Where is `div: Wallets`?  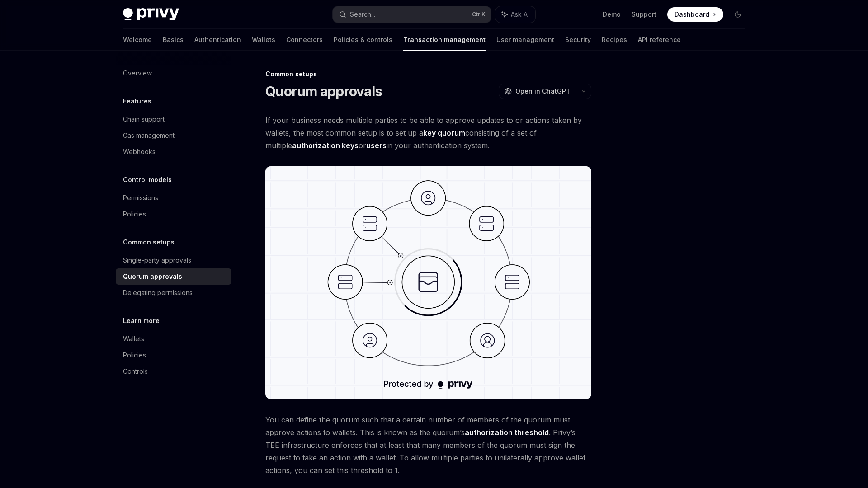 div: Wallets is located at coordinates (134, 339).